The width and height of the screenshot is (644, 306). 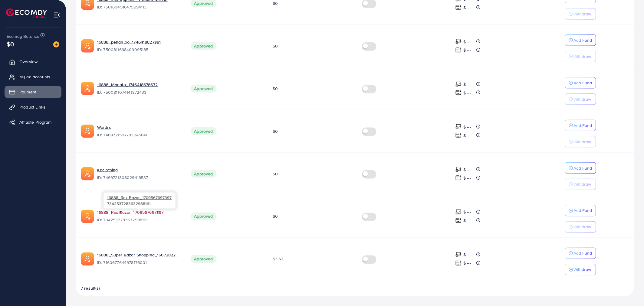 What do you see at coordinates (139, 177) in the screenshot?
I see `span: ID: 7469721308029419537` at bounding box center [139, 177].